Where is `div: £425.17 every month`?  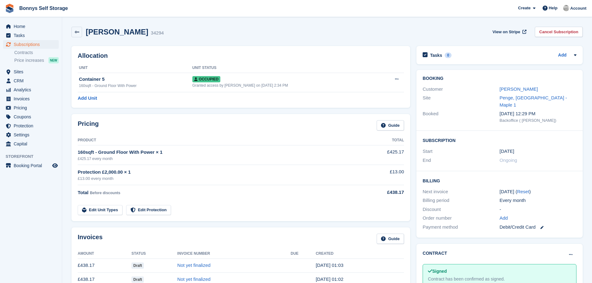 div: £425.17 every month is located at coordinates (216, 159).